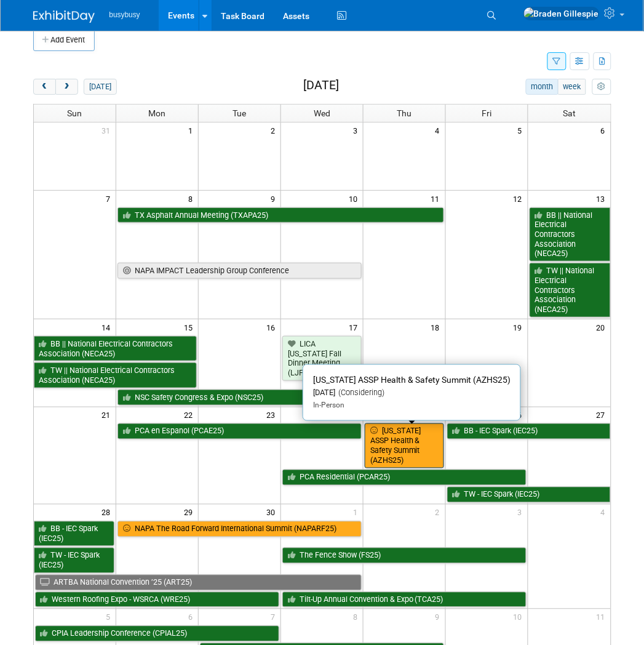 The width and height of the screenshot is (644, 645). What do you see at coordinates (603, 415) in the screenshot?
I see `span: 27` at bounding box center [603, 415].